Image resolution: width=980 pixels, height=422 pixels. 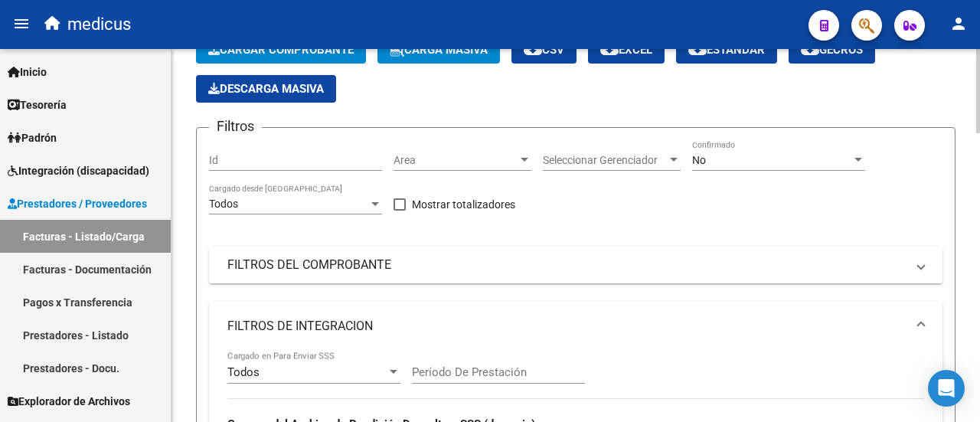 I want to click on button: Carga Masiva, so click(x=439, y=50).